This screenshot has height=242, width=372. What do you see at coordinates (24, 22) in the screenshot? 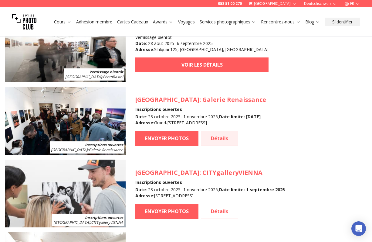
I see `img: Swiss photo club` at bounding box center [24, 22].